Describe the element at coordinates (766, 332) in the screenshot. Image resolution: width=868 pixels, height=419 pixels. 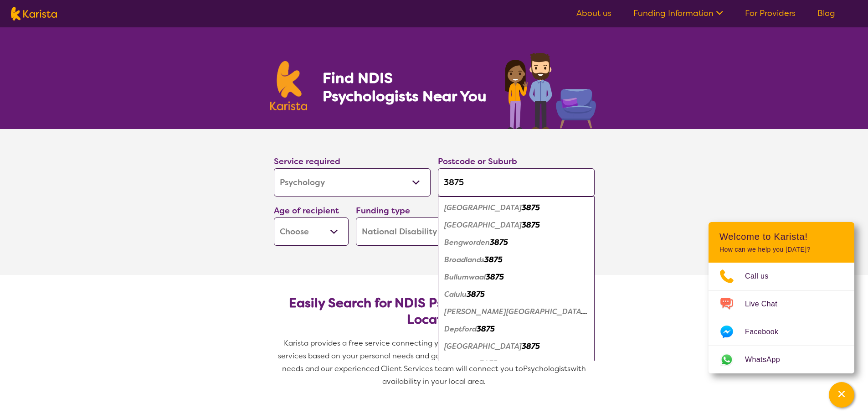
I see `span: Facebook` at that location.